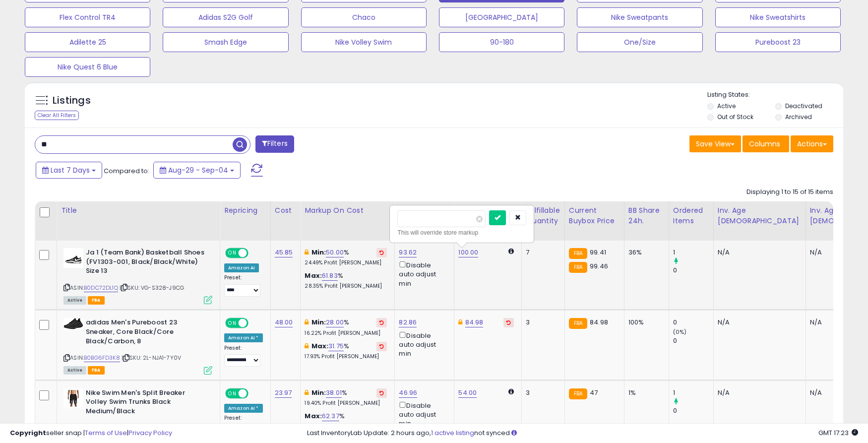 This screenshot has height=443, width=868. What do you see at coordinates (408, 393) in the screenshot?
I see `a: 46.96` at bounding box center [408, 393].